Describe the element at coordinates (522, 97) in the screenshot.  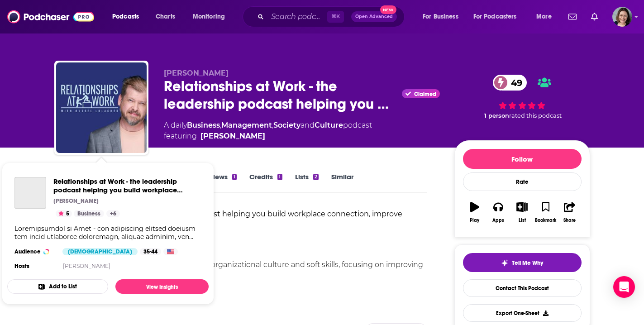
I see `div: 49 1 personrated this podcast` at that location.